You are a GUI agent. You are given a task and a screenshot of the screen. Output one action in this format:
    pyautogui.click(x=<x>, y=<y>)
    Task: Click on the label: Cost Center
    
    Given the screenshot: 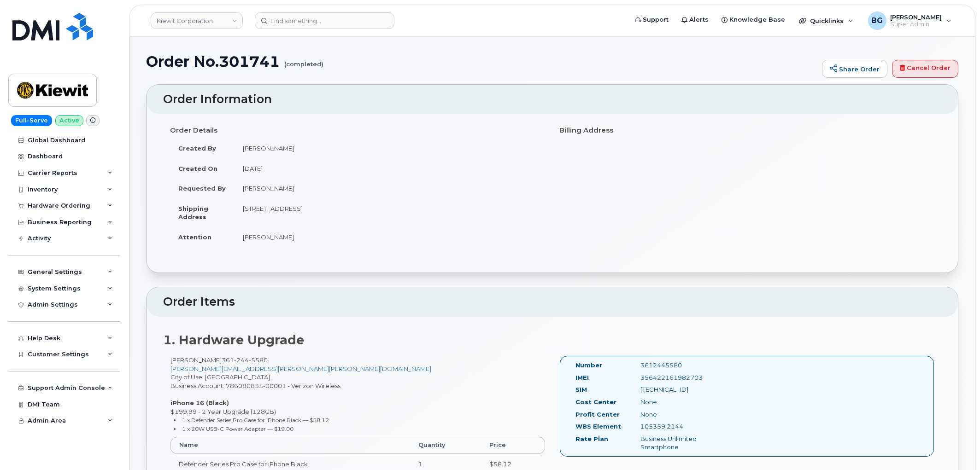 What is the action you would take?
    pyautogui.click(x=596, y=402)
    